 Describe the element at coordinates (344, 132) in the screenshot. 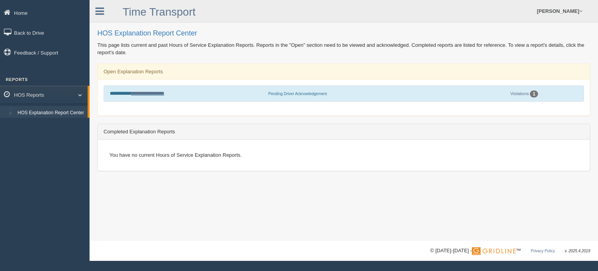

I see `div: Completed Explanation Reports` at that location.